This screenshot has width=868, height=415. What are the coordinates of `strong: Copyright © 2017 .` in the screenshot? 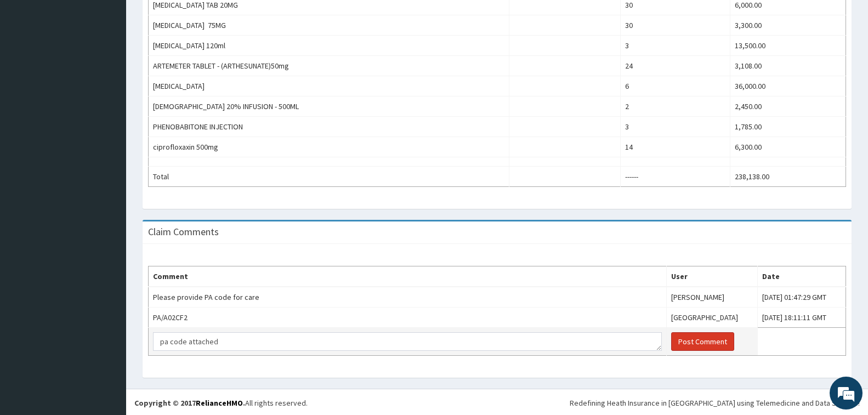 It's located at (189, 403).